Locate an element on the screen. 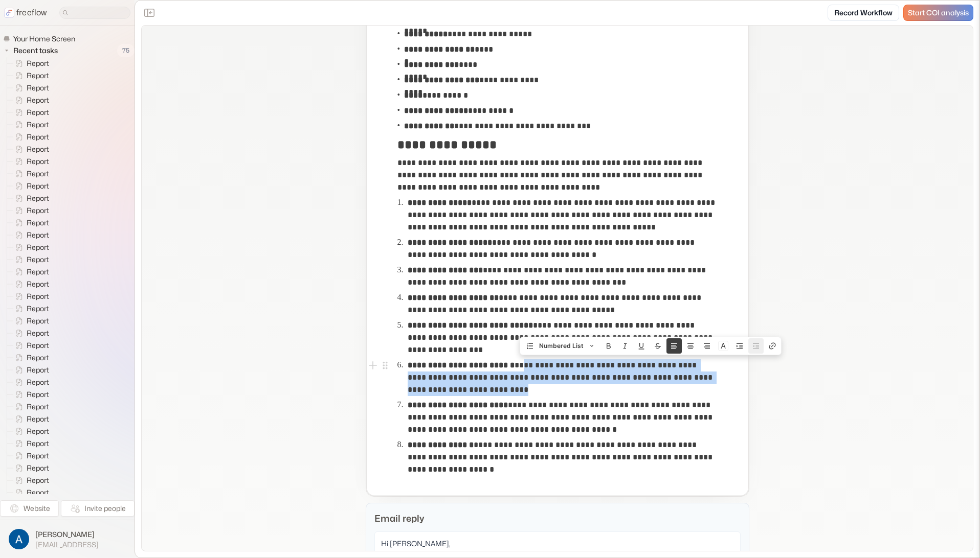 Image resolution: width=980 pixels, height=558 pixels. img: profile is located at coordinates (19, 539).